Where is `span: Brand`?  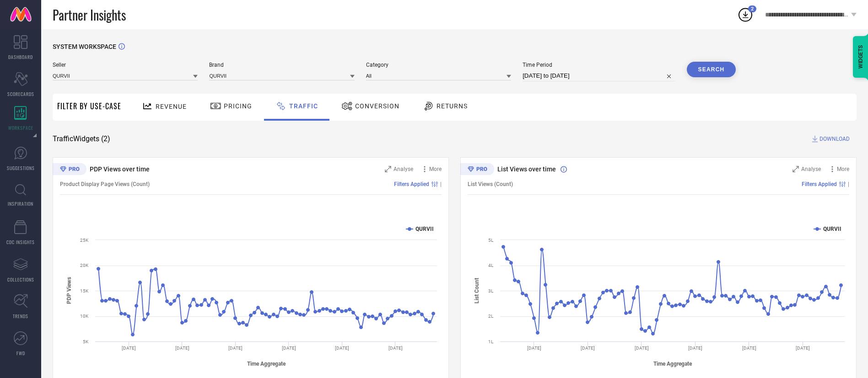 span: Brand is located at coordinates (281, 65).